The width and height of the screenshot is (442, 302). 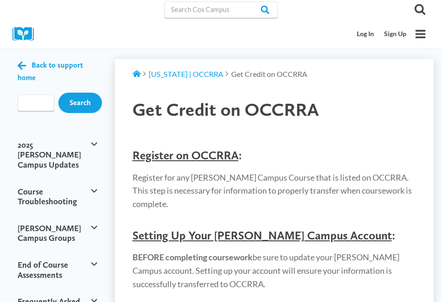 What do you see at coordinates (36, 103) in the screenshot?
I see `form: Search form` at bounding box center [36, 103].